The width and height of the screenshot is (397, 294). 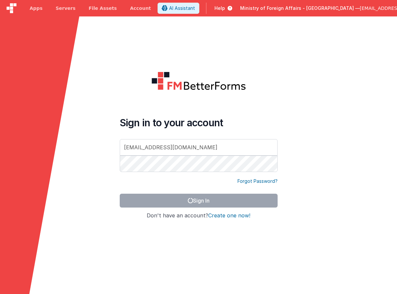 I want to click on span: Help, so click(x=220, y=8).